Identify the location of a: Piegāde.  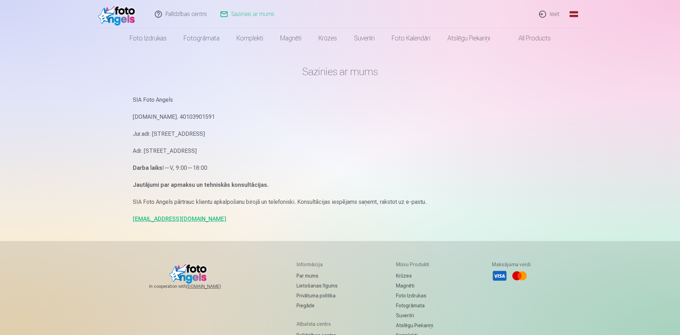
(317, 306).